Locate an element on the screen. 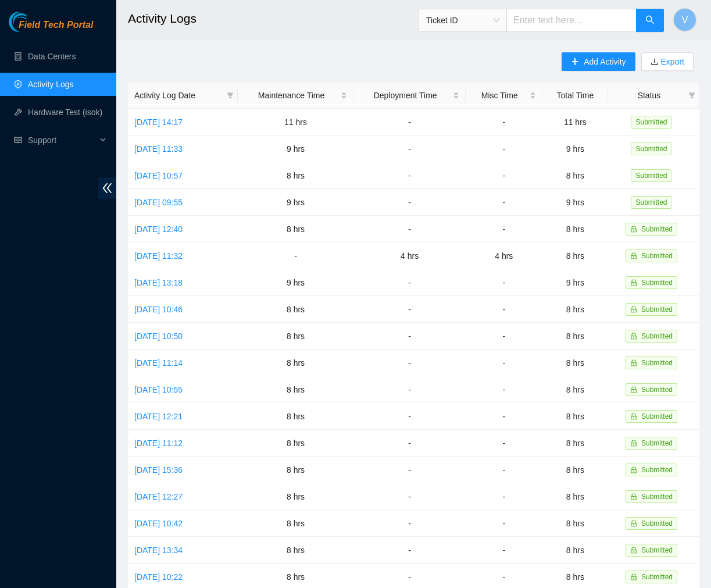  button: V is located at coordinates (685, 20).